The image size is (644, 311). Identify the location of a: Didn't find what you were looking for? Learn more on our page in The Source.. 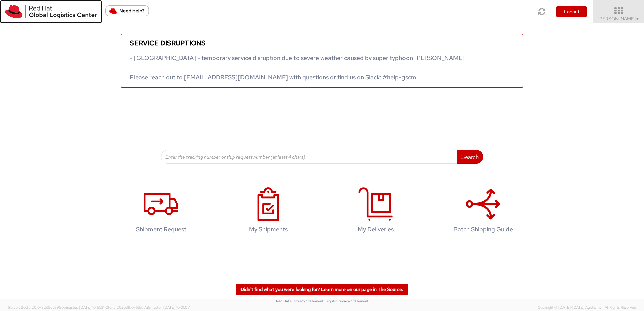
(322, 290).